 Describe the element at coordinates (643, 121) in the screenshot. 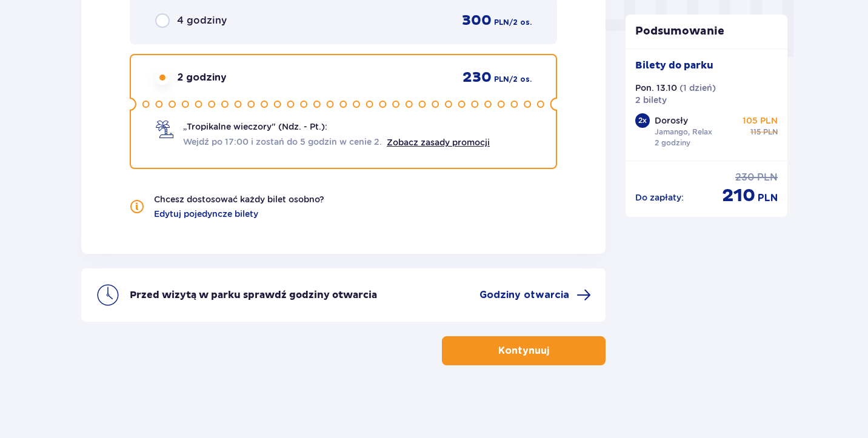

I see `div: 2 x` at that location.